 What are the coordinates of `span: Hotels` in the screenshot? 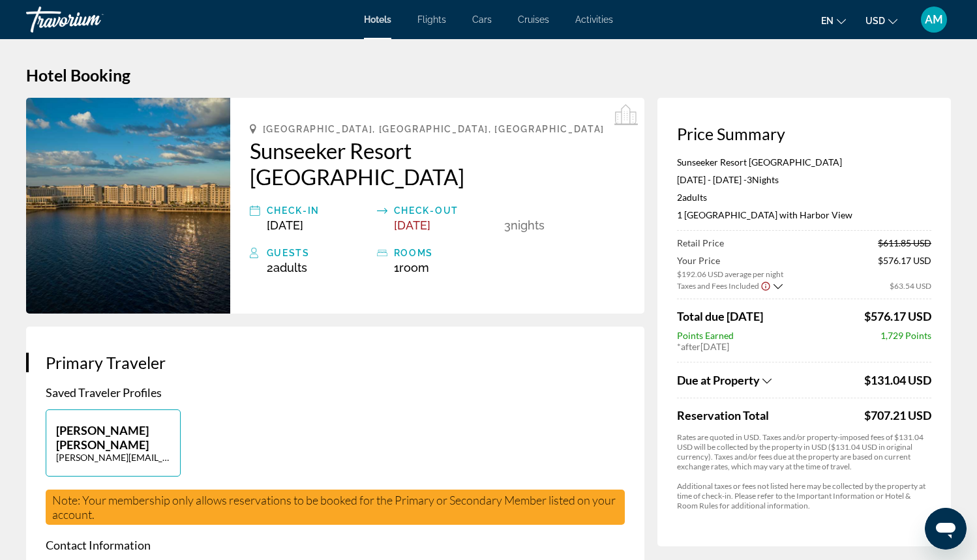 It's located at (378, 19).